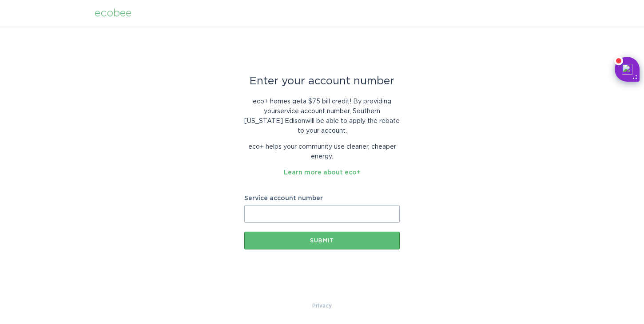 Image resolution: width=644 pixels, height=324 pixels. Describe the element at coordinates (322, 240) in the screenshot. I see `div: Submit` at that location.